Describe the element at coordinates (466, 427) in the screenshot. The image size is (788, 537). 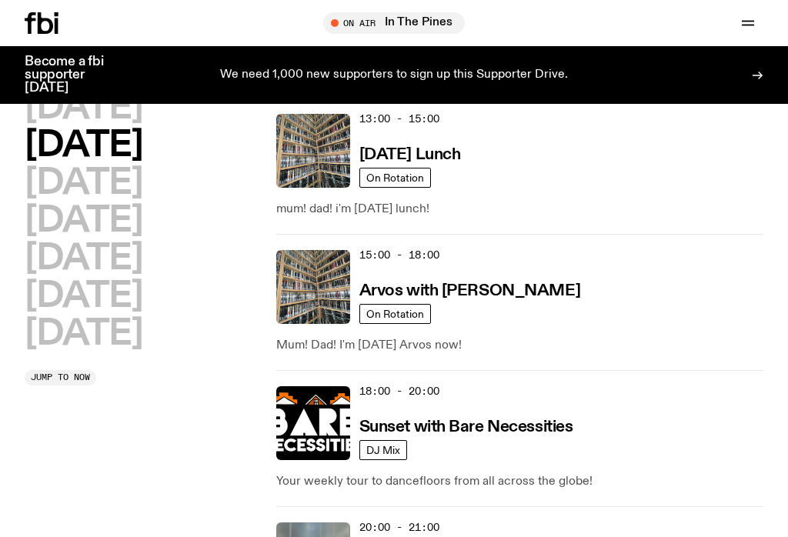
I see `h3: Sunset with Bare Necessities` at that location.